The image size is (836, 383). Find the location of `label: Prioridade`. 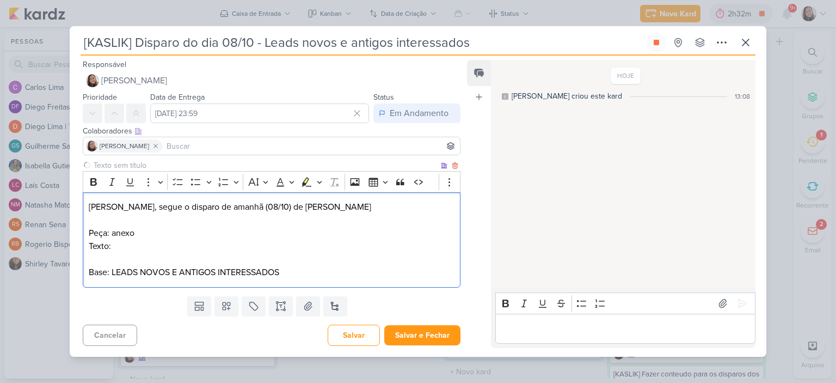

label: Prioridade is located at coordinates (100, 97).